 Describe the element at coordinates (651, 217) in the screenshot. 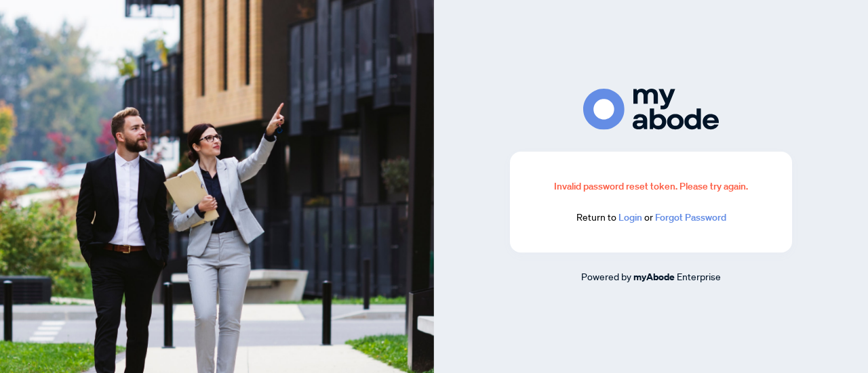

I see `div: Return to or` at that location.